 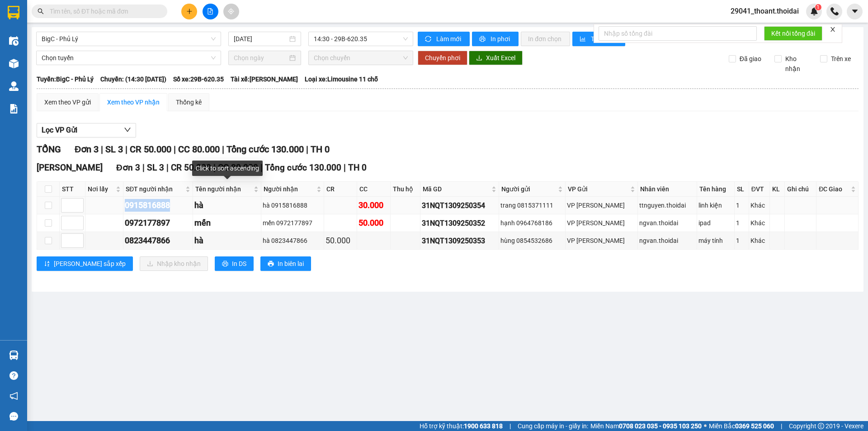 I want to click on th: Ghi chú, so click(x=800, y=189).